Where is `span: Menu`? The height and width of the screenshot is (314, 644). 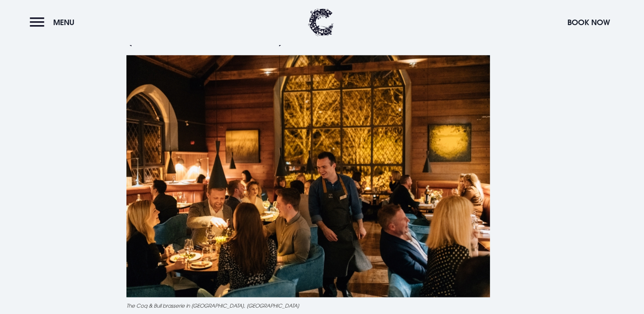
span: Menu is located at coordinates (63, 22).